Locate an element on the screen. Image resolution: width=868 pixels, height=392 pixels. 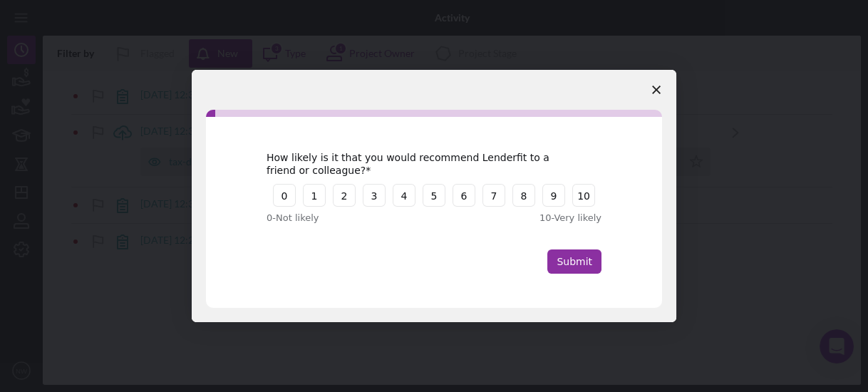
button: 7 is located at coordinates (494, 195).